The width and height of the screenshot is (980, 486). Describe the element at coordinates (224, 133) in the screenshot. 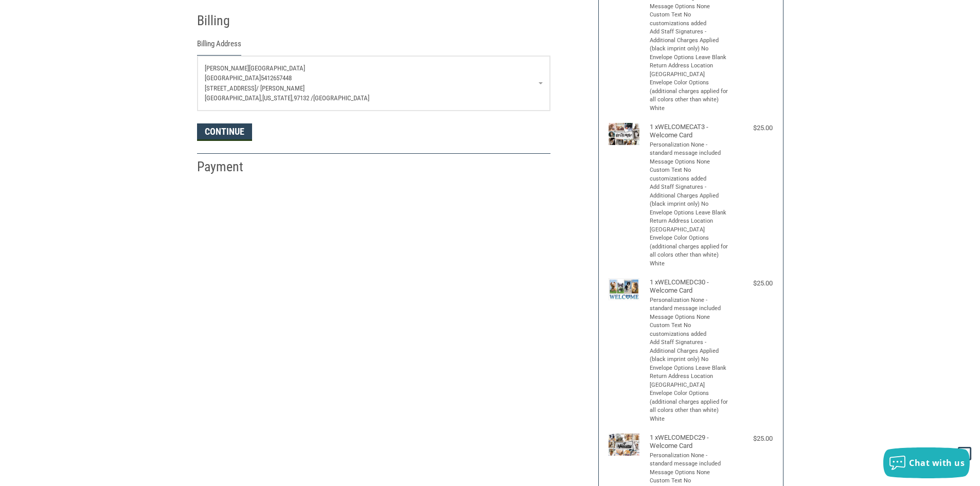

I see `button: Continue` at that location.